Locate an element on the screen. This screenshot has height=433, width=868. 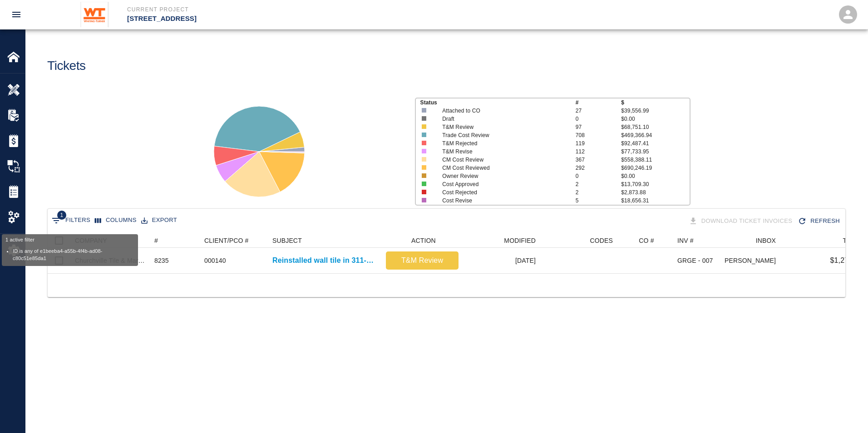
a: Reinstalled wall tile in 311-811 8th Floor Single Bath. That... is located at coordinates (325, 261).